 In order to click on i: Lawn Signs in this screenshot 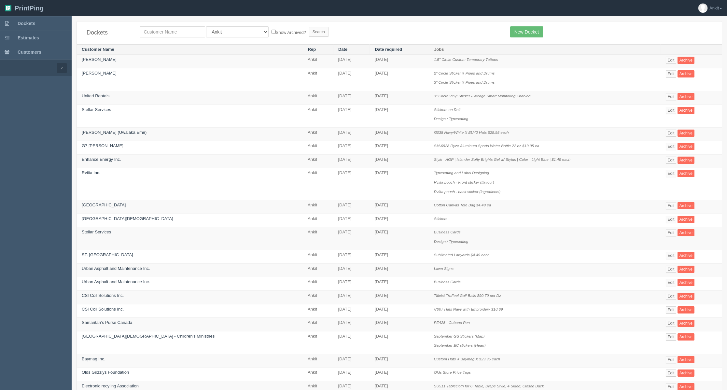, I will do `click(444, 268)`.